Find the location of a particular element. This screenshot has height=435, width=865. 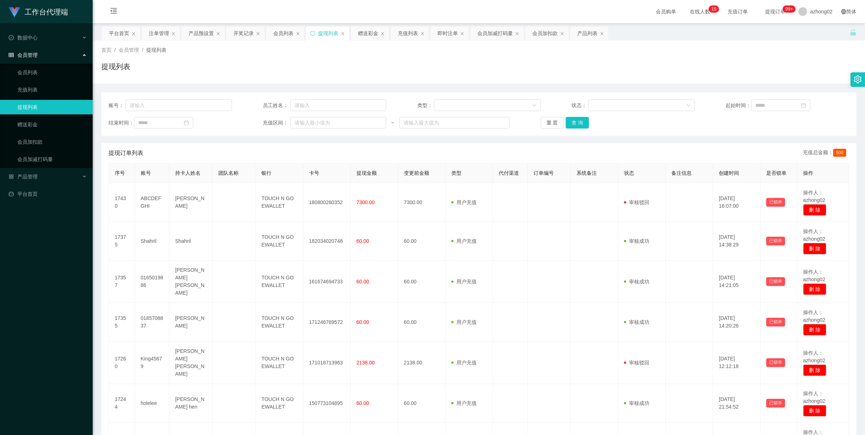

td: holelee is located at coordinates (152, 403).